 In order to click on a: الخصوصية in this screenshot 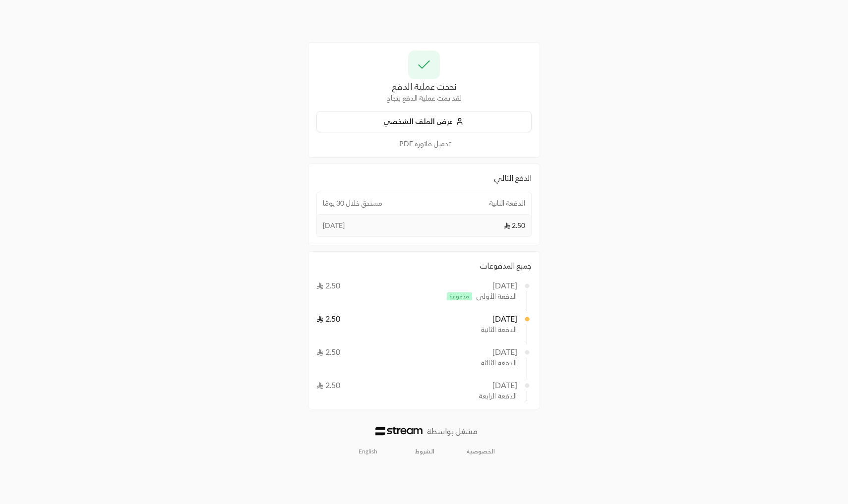, I will do `click(480, 452)`.